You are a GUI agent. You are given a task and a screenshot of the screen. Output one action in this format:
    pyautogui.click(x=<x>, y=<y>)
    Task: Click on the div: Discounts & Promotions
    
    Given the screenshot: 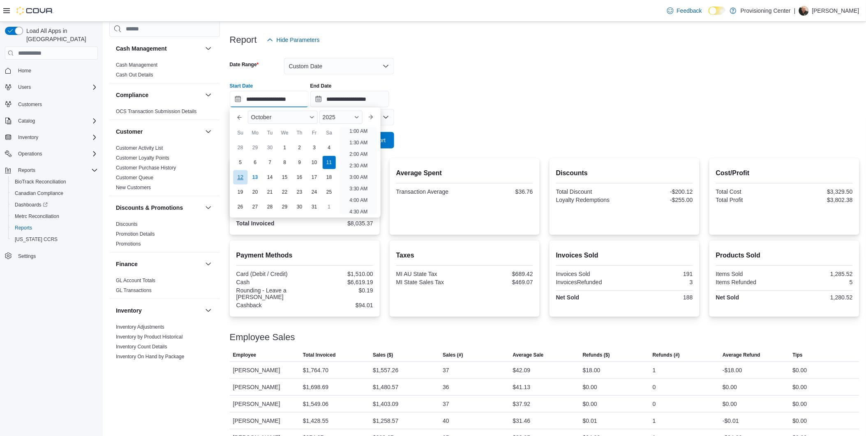 What is the action you would take?
    pyautogui.click(x=164, y=236)
    